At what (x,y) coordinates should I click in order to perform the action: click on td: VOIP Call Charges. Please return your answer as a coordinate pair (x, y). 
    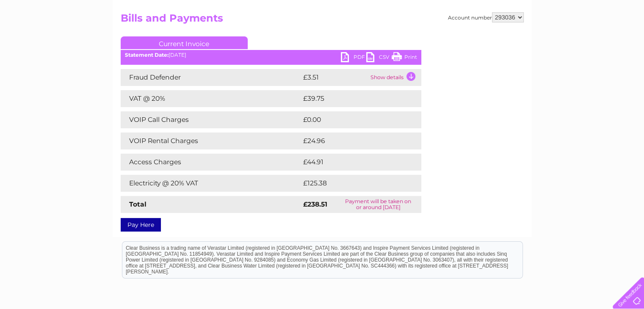
    Looking at the image, I should click on (211, 120).